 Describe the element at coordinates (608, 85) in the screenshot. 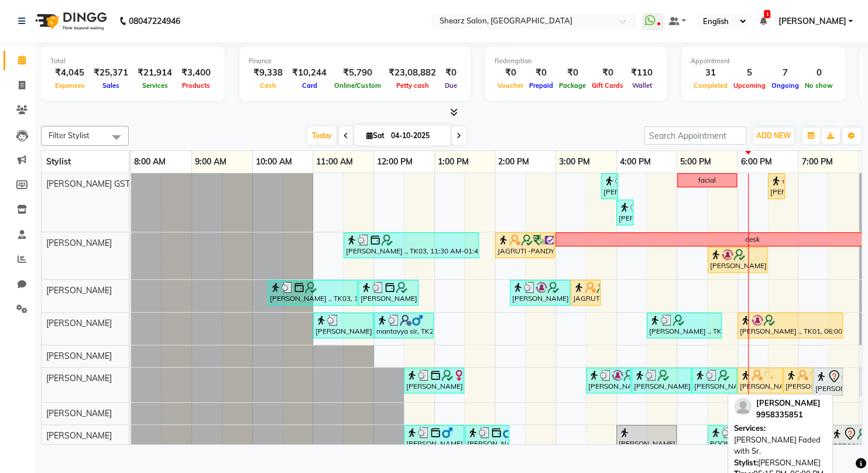

I see `span: Gift Cards` at that location.